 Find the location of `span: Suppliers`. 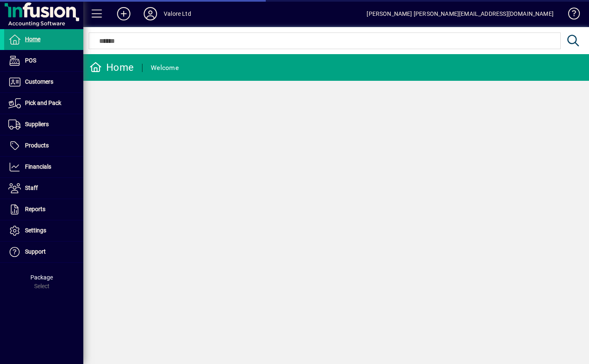

span: Suppliers is located at coordinates (37, 124).